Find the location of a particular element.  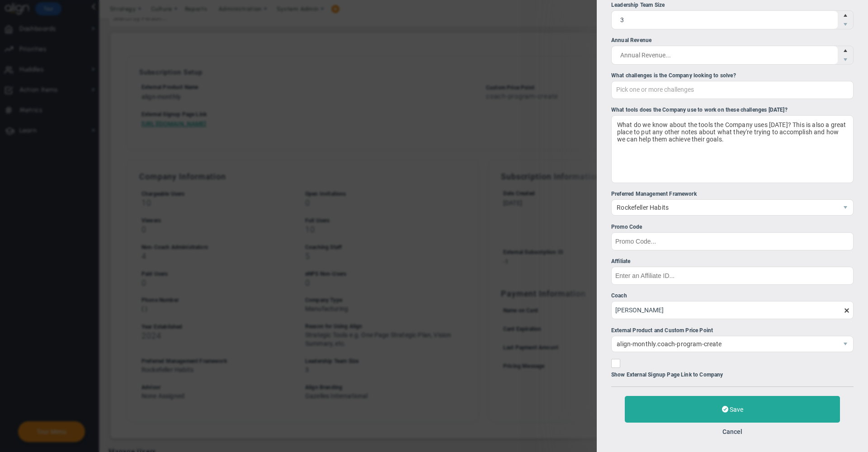

input: What challenges is the Company looking to solve? is located at coordinates (662, 90).